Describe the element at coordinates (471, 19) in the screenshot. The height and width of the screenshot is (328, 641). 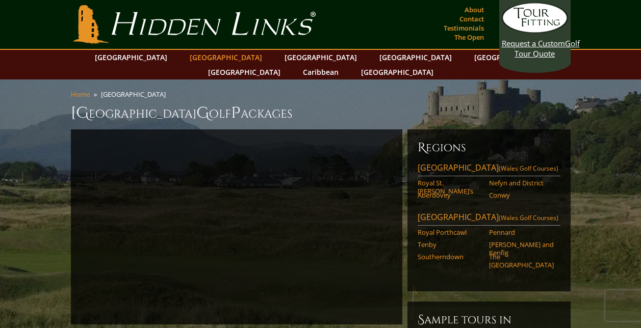
I see `a: Contact` at that location.